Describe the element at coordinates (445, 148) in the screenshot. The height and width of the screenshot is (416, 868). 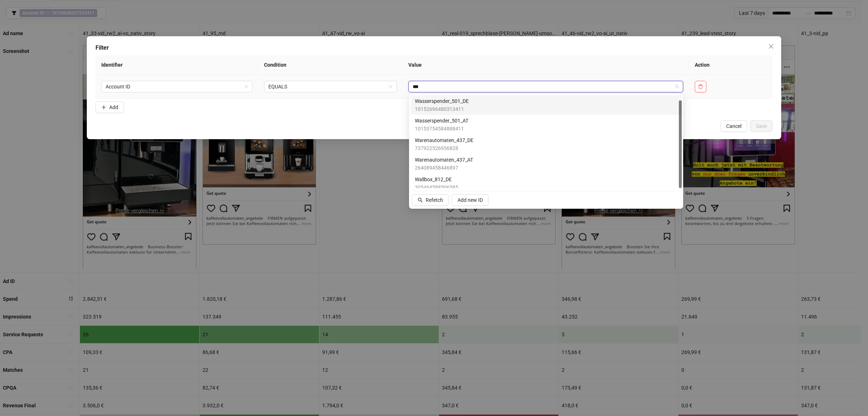
I see `span: 737922526956828` at that location.